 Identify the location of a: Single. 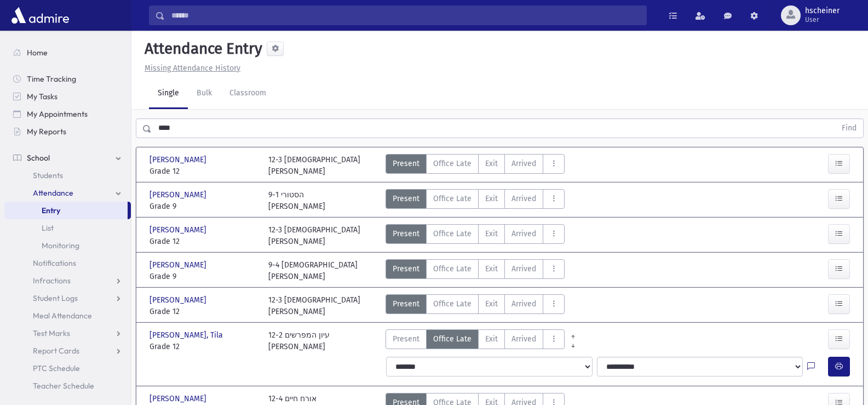
(168, 94).